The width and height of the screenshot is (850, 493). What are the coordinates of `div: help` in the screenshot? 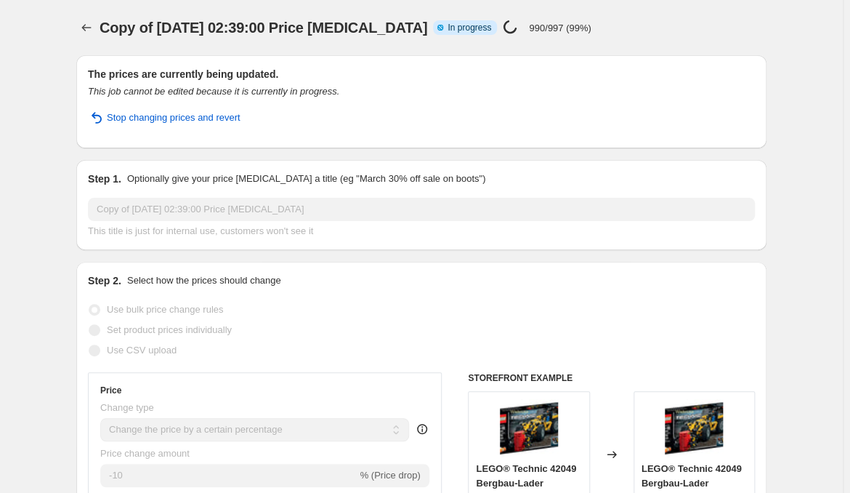 It's located at (422, 429).